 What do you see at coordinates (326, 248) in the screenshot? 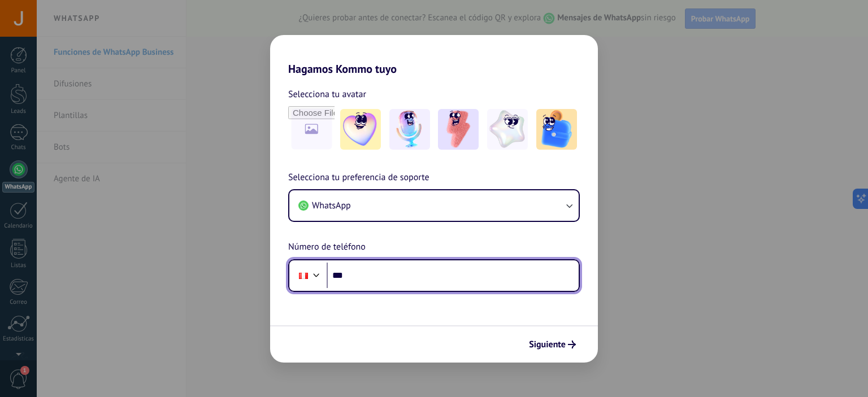
I see `span: Número de teléfono` at bounding box center [326, 248].